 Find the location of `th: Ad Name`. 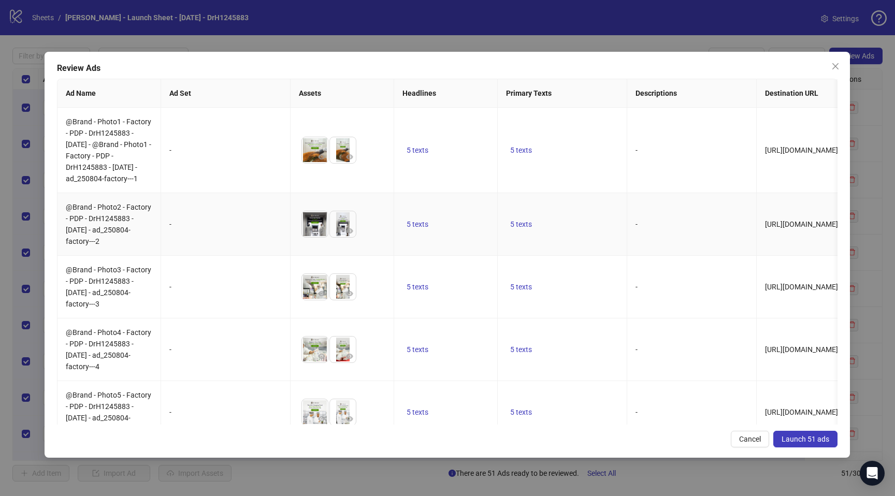

th: Ad Name is located at coordinates (109, 93).